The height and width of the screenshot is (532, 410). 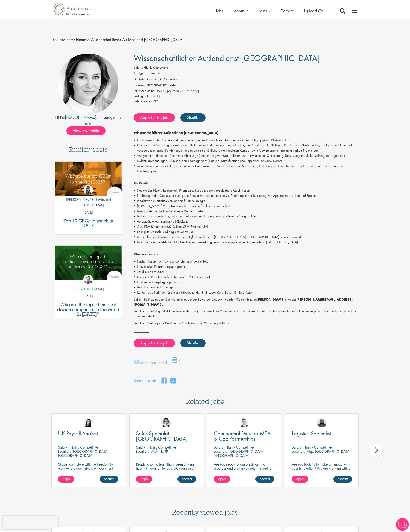 I want to click on label: Reference:, so click(x=141, y=101).